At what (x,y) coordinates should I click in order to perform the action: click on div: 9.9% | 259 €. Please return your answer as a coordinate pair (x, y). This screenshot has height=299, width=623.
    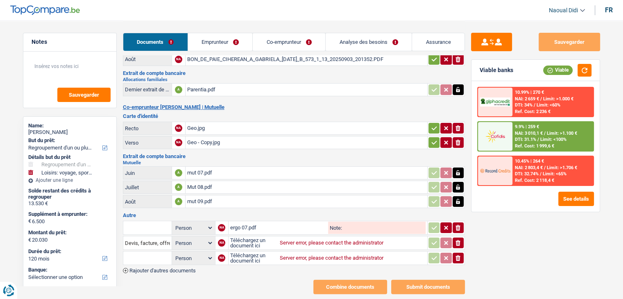
    Looking at the image, I should click on (527, 127).